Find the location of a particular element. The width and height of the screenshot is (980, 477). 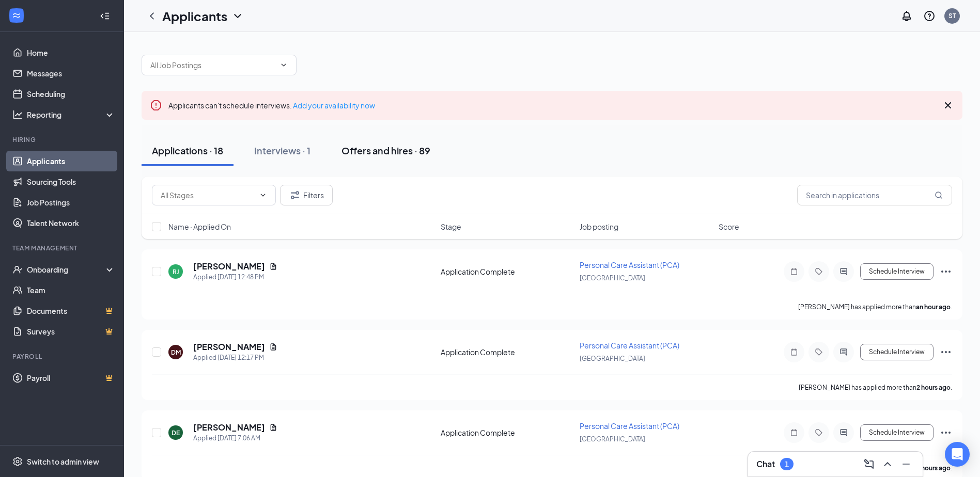

div: Interviews · 1 is located at coordinates (282, 150).